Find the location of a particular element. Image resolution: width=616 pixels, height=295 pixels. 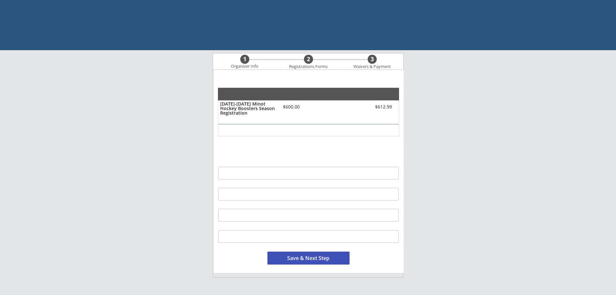

div: Registrations Forms is located at coordinates (309, 67).